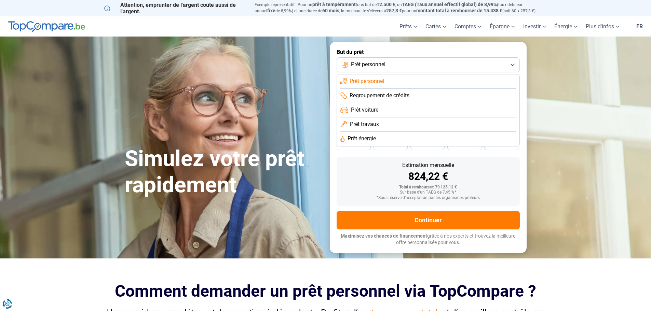 Image resolution: width=651 pixels, height=311 pixels. What do you see at coordinates (428, 188) in the screenshot?
I see `div: Total à rembourser: 79 125,12 €` at bounding box center [428, 188].